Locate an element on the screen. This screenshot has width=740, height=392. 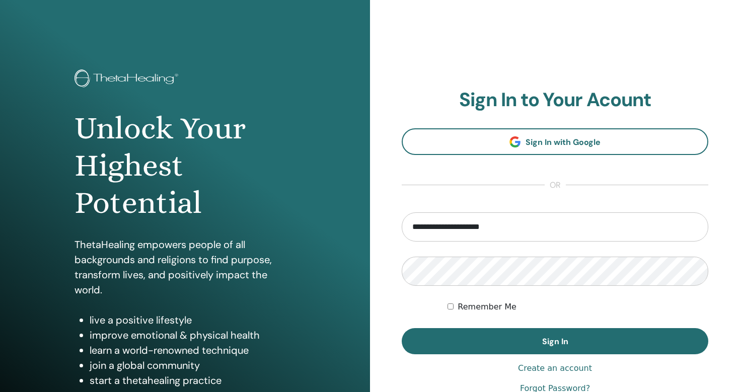
span: Sign In with Google is located at coordinates (563, 142).